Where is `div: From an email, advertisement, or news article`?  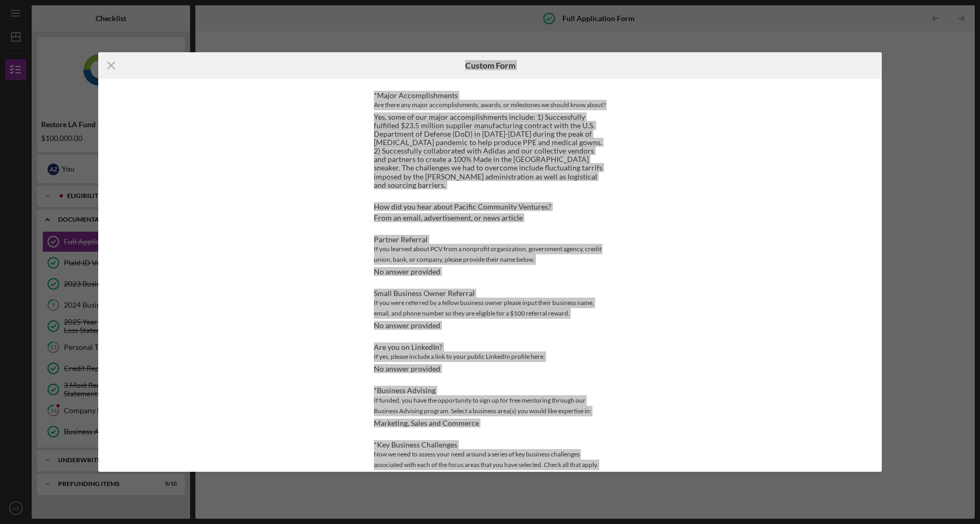
div: From an email, advertisement, or news article is located at coordinates (448, 218).